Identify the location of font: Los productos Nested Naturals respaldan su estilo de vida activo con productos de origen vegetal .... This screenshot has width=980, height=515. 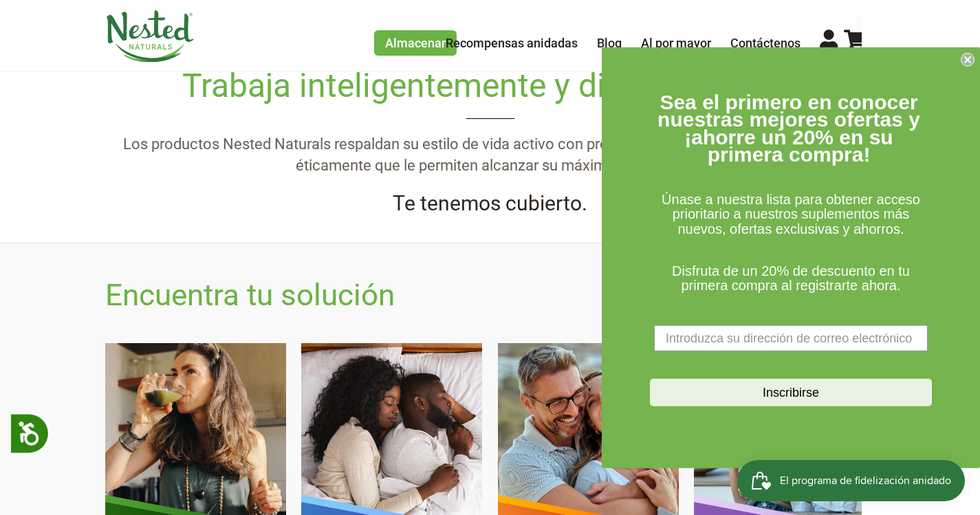
(490, 154).